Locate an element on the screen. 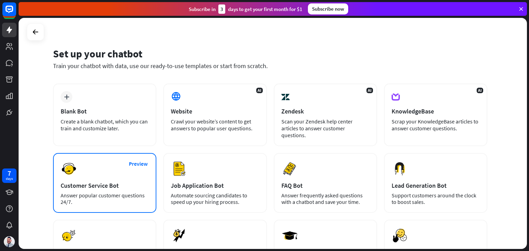 The image size is (529, 251). div: KnowledgeBase is located at coordinates (436, 111).